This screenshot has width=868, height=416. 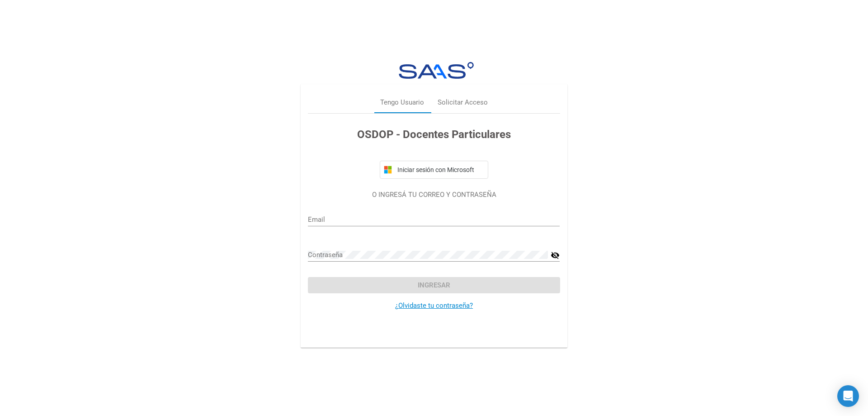 What do you see at coordinates (434, 285) in the screenshot?
I see `button: Ingresar` at bounding box center [434, 285].